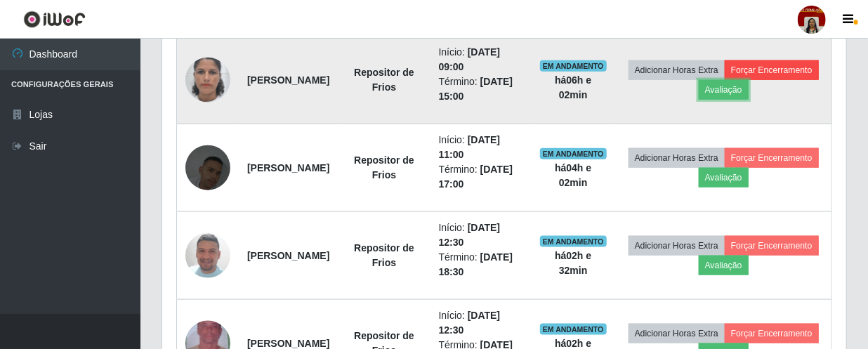  What do you see at coordinates (208, 256) in the screenshot?
I see `img: 1748899512620.jpeg` at bounding box center [208, 256].